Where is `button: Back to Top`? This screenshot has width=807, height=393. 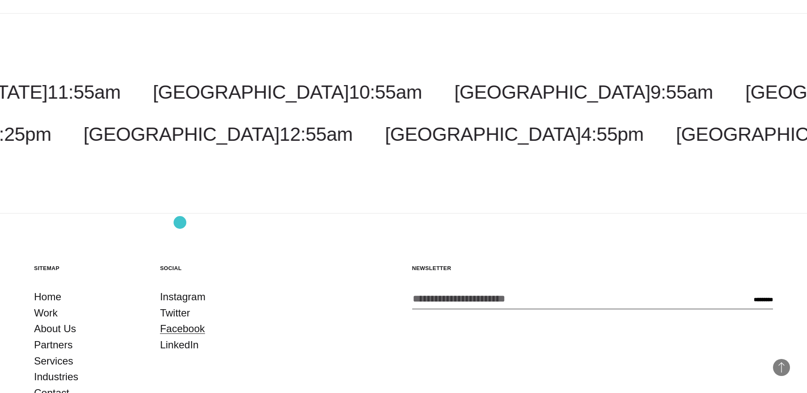
button: Back to Top is located at coordinates (781, 367).